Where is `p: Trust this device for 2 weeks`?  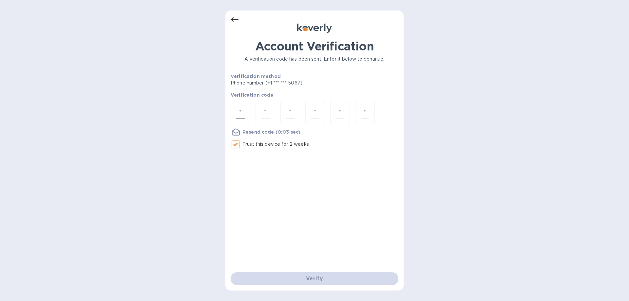 p: Trust this device for 2 weeks is located at coordinates (275, 144).